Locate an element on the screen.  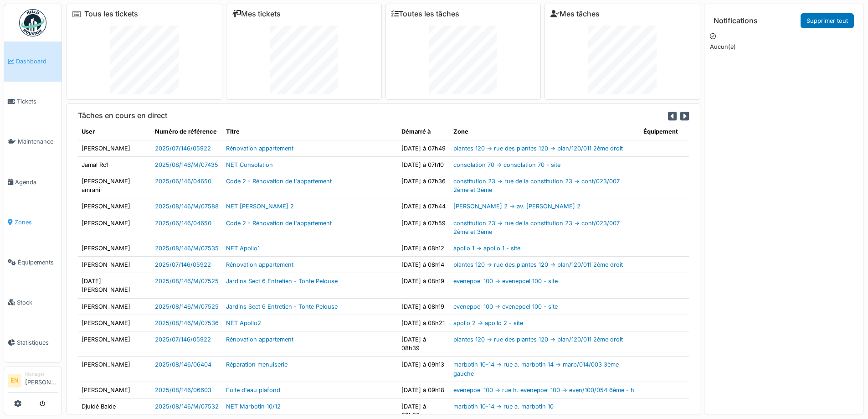
span: Stock is located at coordinates (37, 302).